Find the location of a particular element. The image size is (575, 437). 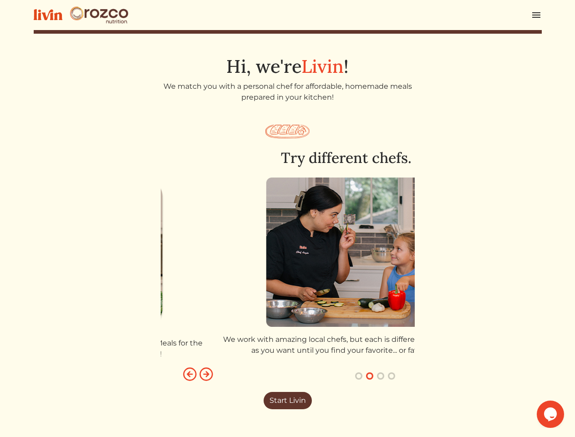

p: We work with amazing local chefs, but each is different. Try as many as you want until you find y... is located at coordinates (346, 345).